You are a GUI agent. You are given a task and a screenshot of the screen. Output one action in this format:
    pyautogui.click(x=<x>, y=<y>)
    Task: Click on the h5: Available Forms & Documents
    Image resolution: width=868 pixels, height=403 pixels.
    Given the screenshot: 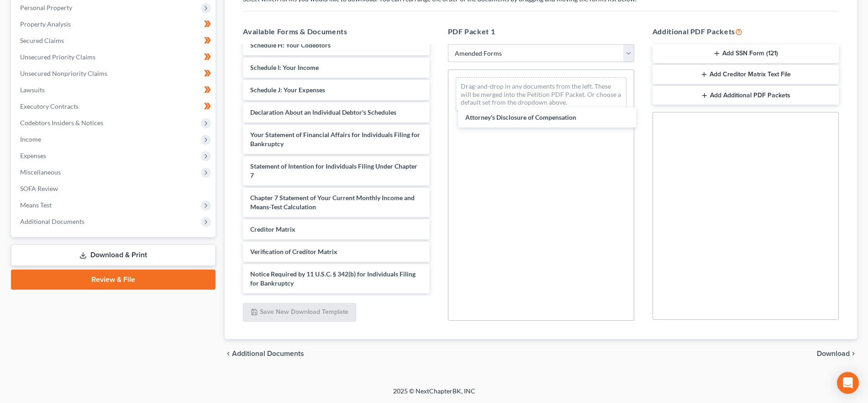 What is the action you would take?
    pyautogui.click(x=336, y=32)
    